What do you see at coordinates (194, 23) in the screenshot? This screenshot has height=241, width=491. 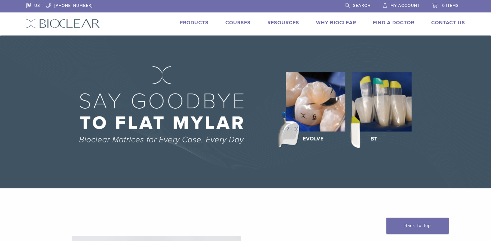 I see `a: Products` at bounding box center [194, 23].